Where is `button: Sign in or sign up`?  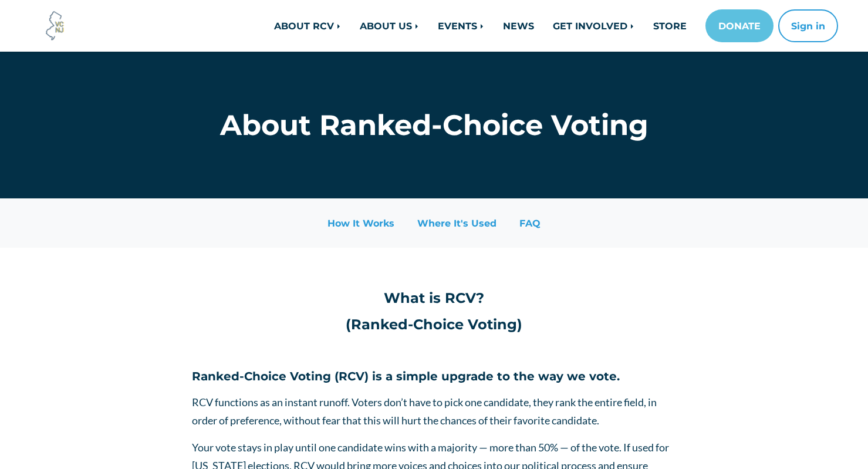
button: Sign in or sign up is located at coordinates (808, 26).